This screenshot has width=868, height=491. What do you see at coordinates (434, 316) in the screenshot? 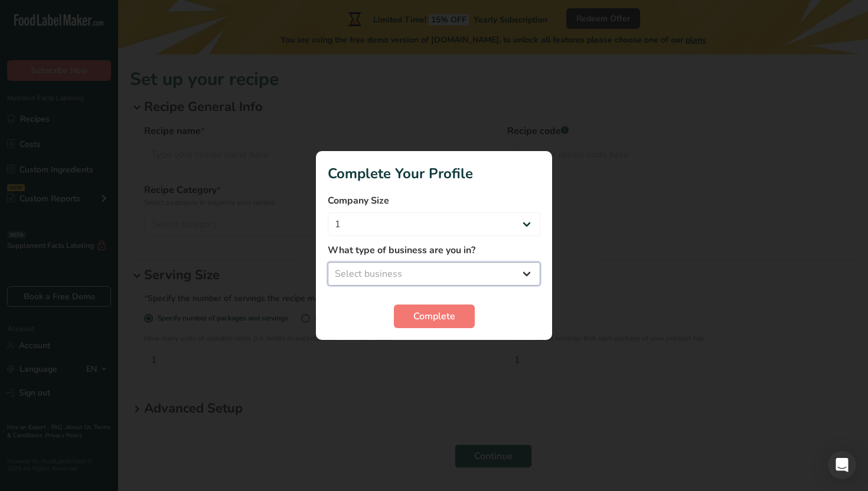
I see `span: Complete` at bounding box center [434, 316].